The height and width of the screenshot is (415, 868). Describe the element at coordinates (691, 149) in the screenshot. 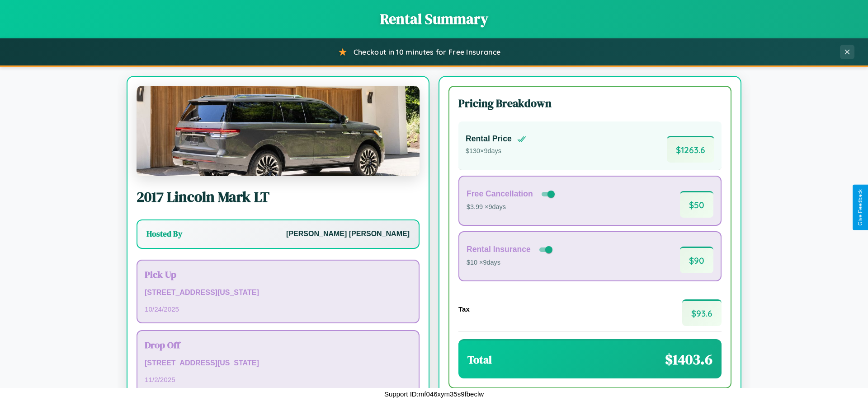

I see `span: $ 1263.6` at that location.